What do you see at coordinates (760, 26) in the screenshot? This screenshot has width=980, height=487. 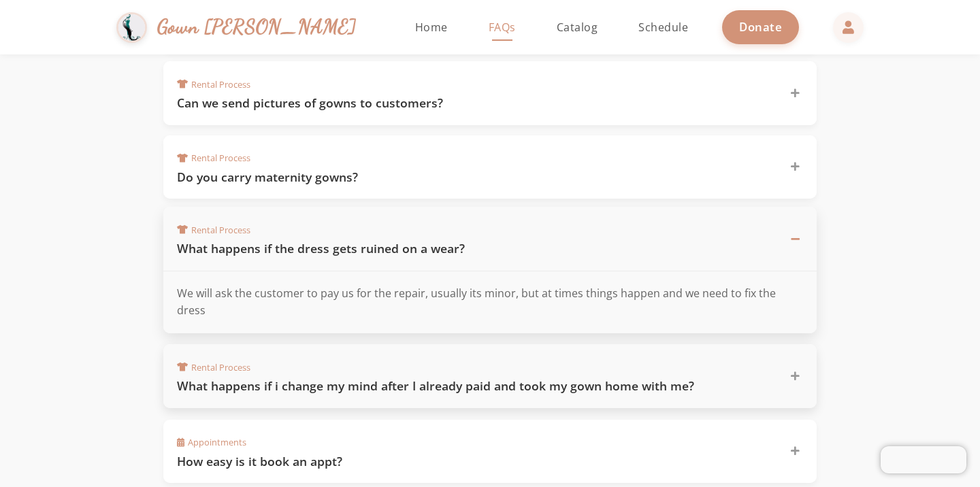 I see `span: Donate` at bounding box center [760, 26].